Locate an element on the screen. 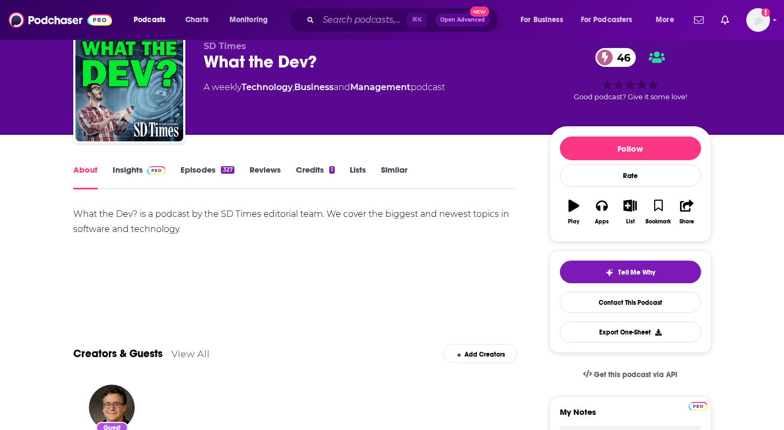 This screenshot has width=784, height=430. button: Bookmark is located at coordinates (659, 212).